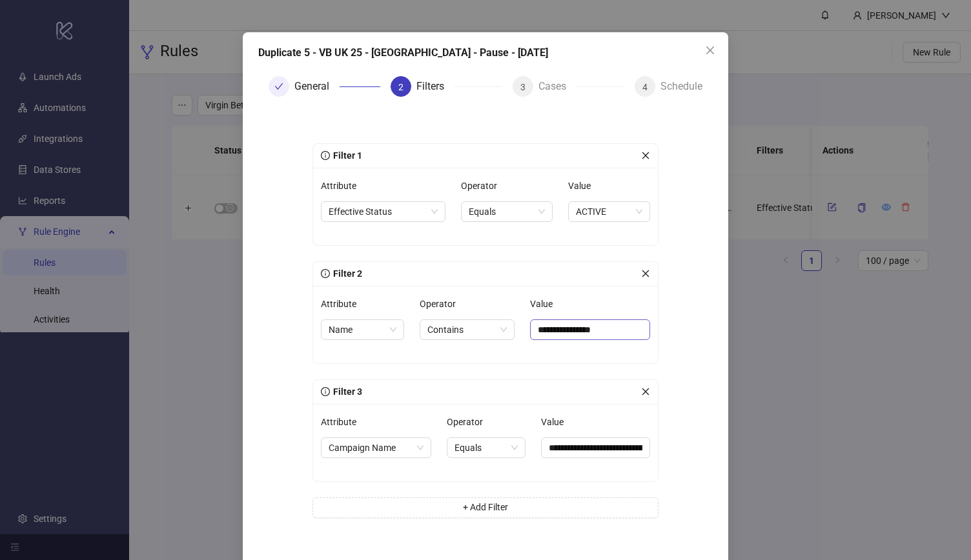  I want to click on span: 2, so click(401, 87).